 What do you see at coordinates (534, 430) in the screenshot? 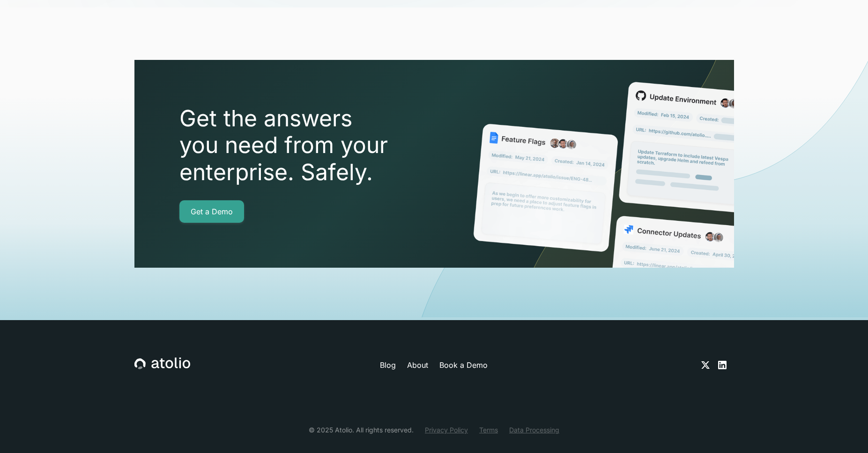
I see `a: Data Processing` at bounding box center [534, 430].